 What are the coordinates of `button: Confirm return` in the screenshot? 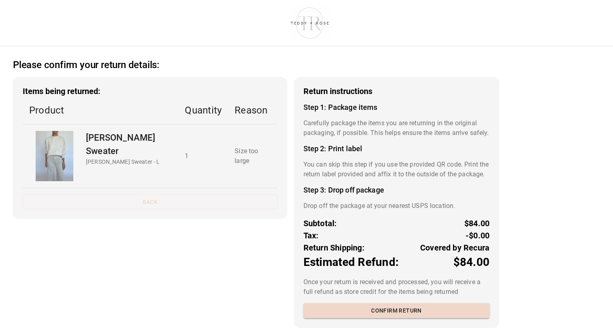 It's located at (396, 310).